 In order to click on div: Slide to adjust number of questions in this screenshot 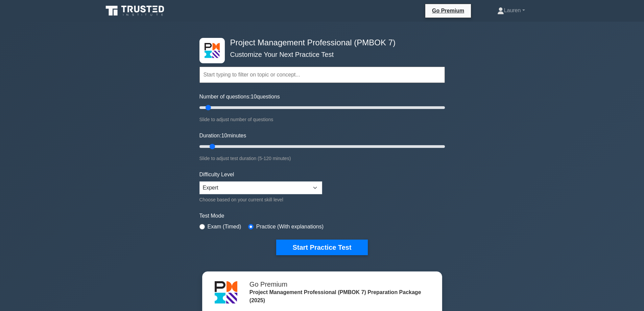, I will do `click(322, 119)`.